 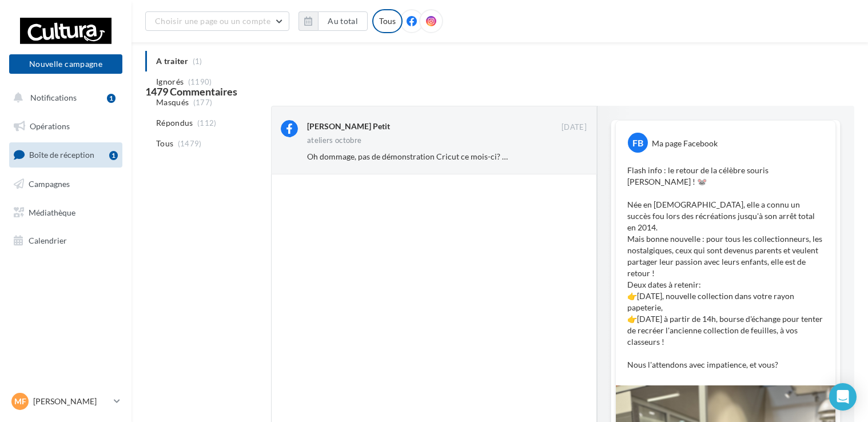 I want to click on div: Open Intercom Messenger, so click(x=843, y=396).